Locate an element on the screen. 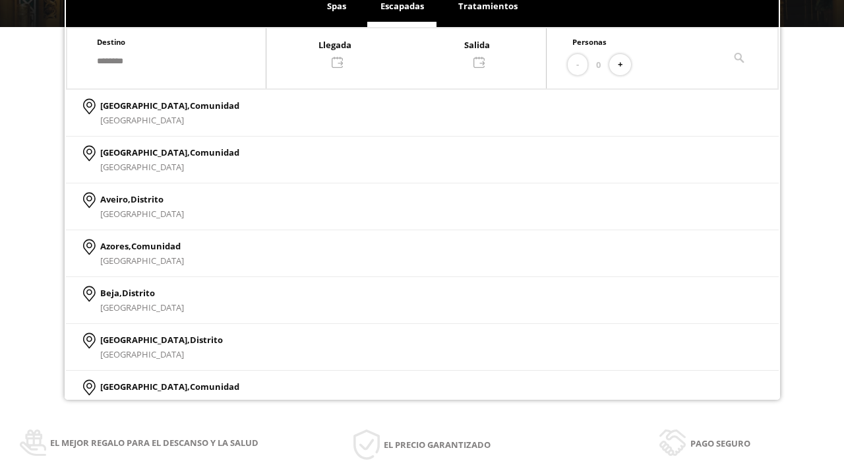  p: Beja, is located at coordinates (142, 293).